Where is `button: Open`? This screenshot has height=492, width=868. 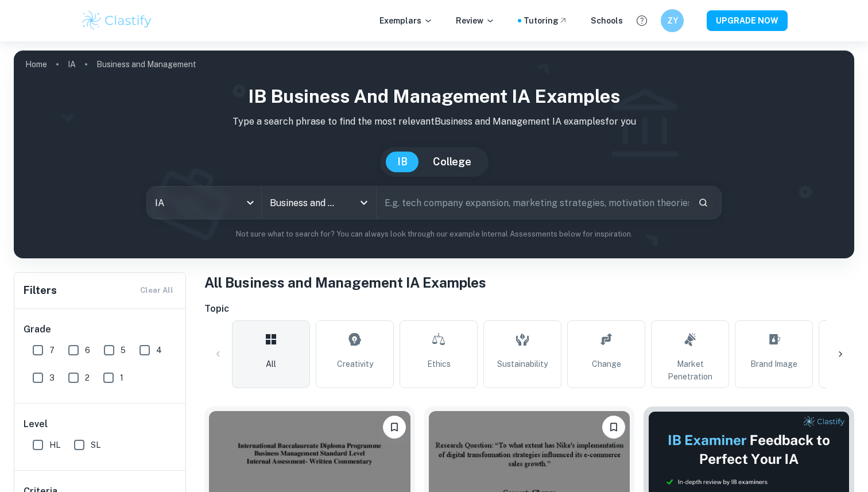
button: Open is located at coordinates (364, 203).